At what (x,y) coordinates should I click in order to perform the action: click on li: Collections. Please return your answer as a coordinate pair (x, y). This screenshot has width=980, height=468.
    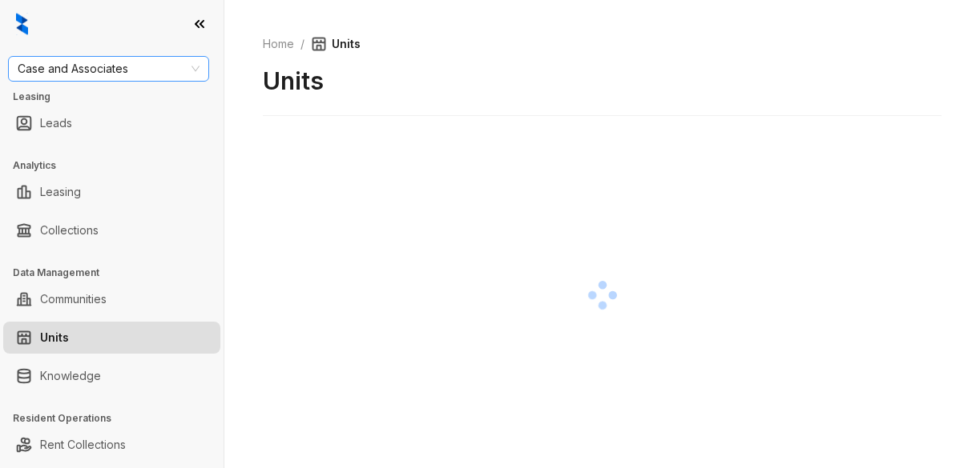
    Looking at the image, I should click on (111, 231).